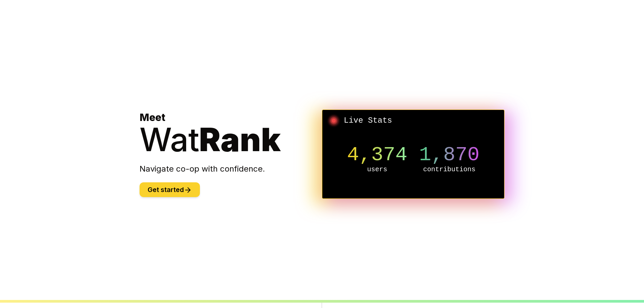  What do you see at coordinates (377, 155) in the screenshot?
I see `p: 4,374` at bounding box center [377, 155].